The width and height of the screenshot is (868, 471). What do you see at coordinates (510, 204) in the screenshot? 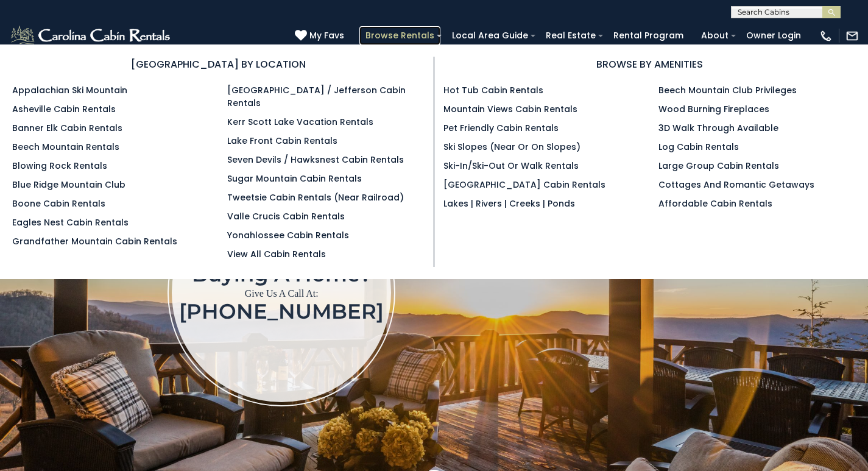
I see `a: Lakes | Rivers | Creeks | Ponds` at bounding box center [510, 204].